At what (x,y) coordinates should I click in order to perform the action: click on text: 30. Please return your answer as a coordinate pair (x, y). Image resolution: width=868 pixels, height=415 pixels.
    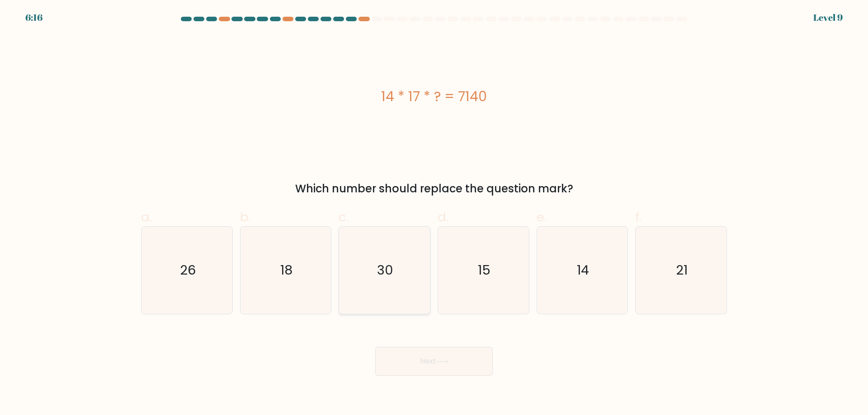
    Looking at the image, I should click on (386, 270).